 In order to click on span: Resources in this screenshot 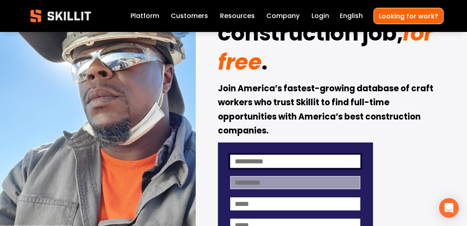, I will do `click(237, 16)`.